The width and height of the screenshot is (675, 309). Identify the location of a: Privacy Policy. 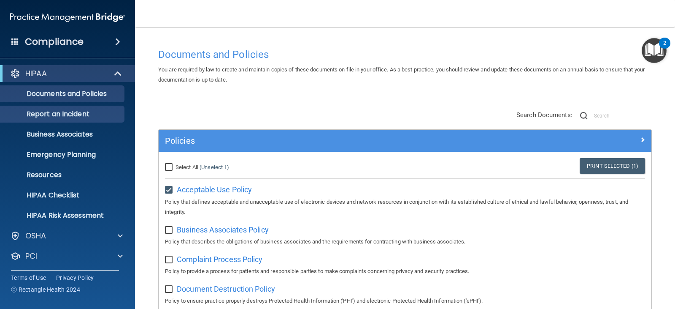
(75, 277).